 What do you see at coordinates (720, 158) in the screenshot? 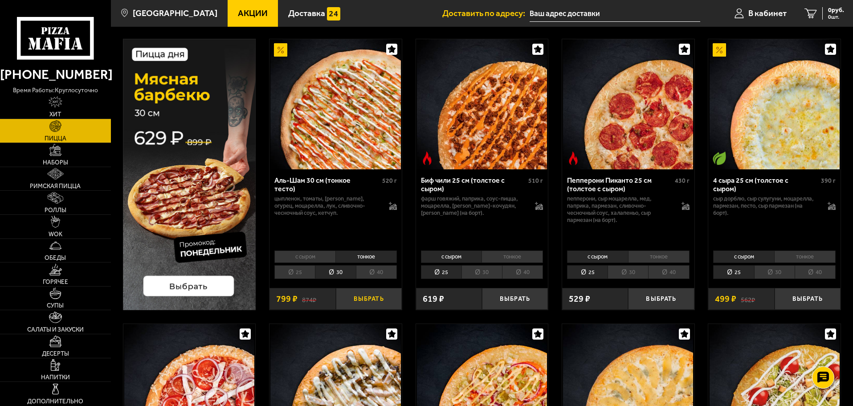
I see `img: Вегетарианское блюдо` at bounding box center [720, 158].